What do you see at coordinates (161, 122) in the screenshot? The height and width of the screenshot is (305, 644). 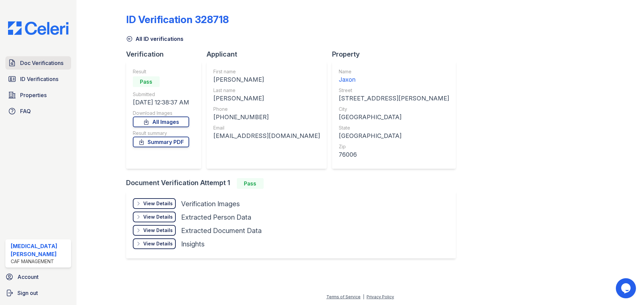 I see `a: All Images` at bounding box center [161, 122].